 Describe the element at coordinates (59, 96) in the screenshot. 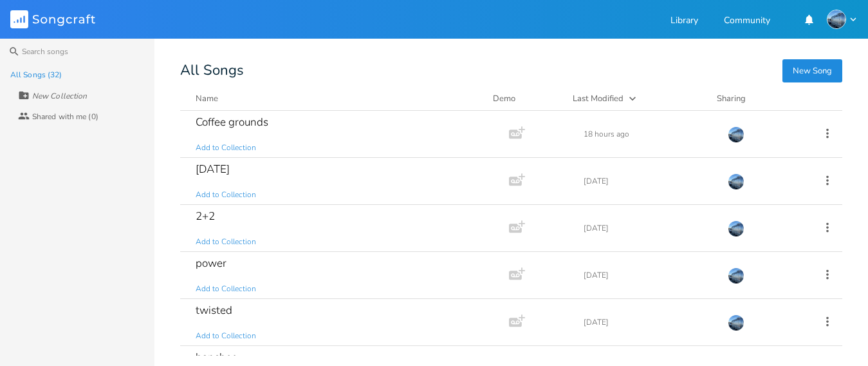

I see `div: New Collection` at that location.